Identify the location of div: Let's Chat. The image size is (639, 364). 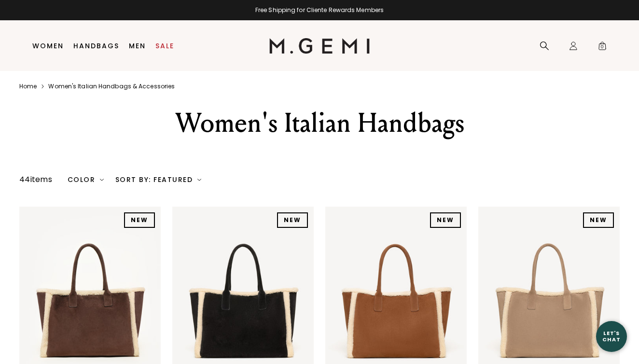
(612, 336).